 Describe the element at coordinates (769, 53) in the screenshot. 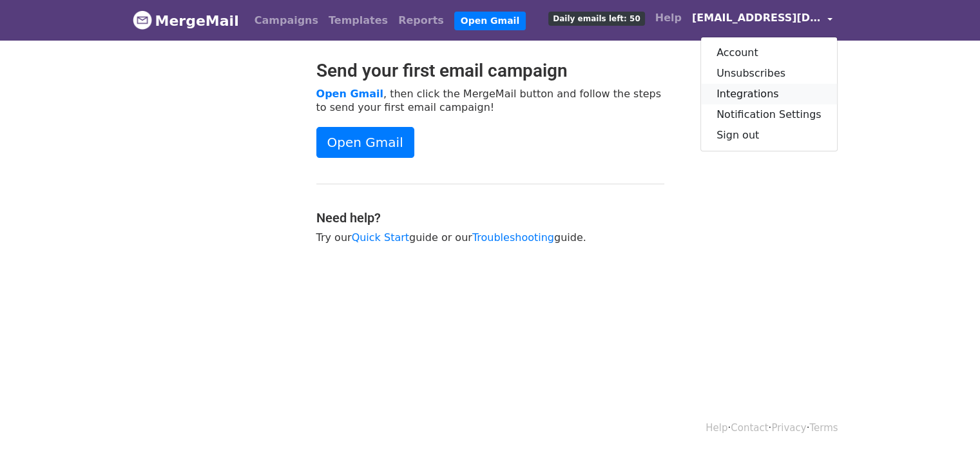

I see `a: Account` at that location.